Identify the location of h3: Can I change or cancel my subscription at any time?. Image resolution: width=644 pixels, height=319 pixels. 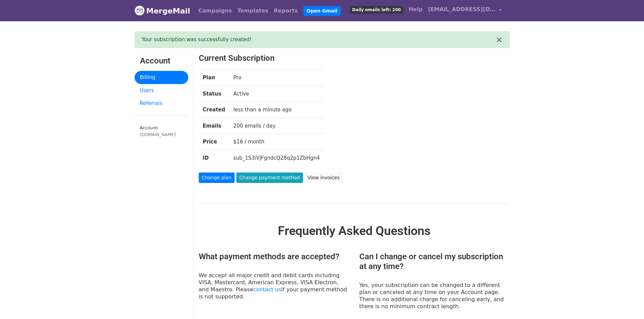
(434, 262).